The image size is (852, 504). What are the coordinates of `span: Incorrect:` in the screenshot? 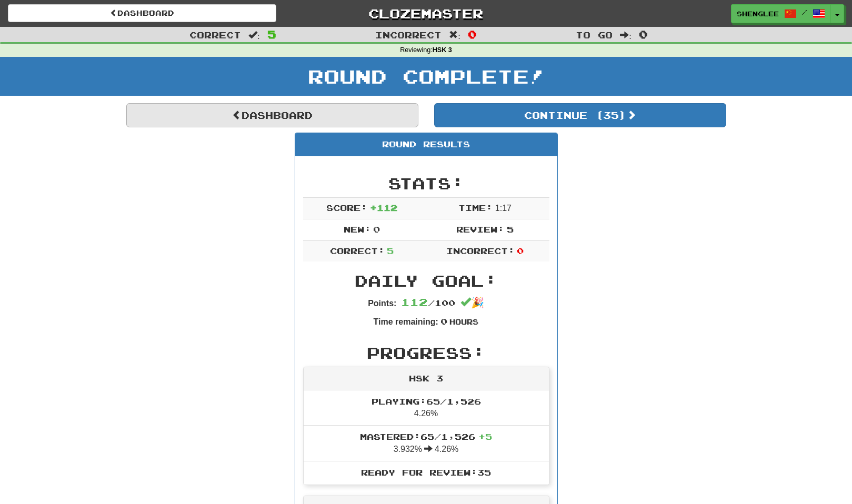 It's located at (480, 250).